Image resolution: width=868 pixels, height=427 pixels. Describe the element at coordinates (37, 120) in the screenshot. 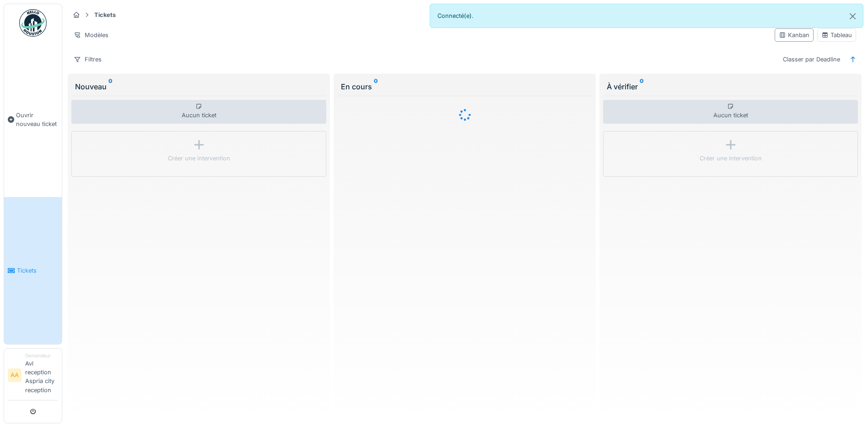

I see `span: Ouvrir nouveau ticket` at that location.